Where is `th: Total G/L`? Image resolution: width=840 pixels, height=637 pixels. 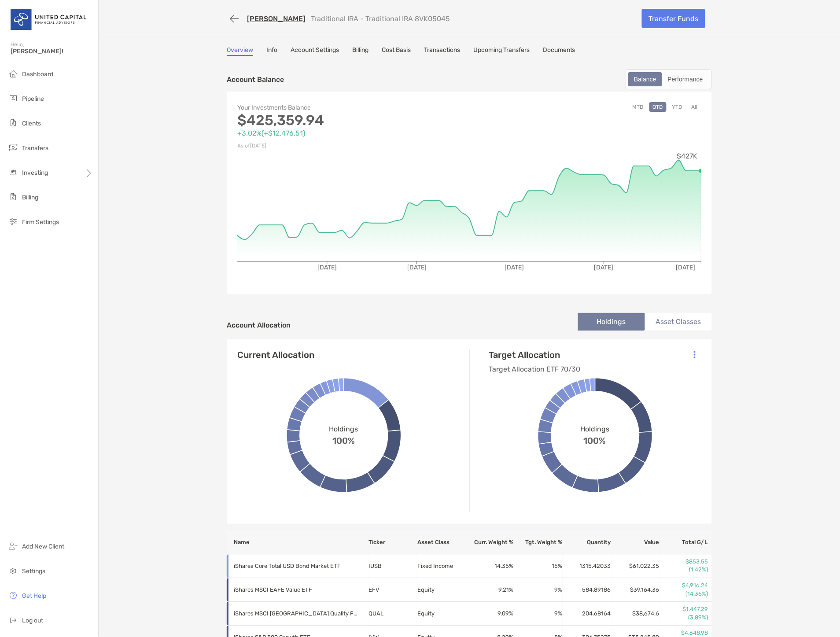
th: Total G/L is located at coordinates (686, 543).